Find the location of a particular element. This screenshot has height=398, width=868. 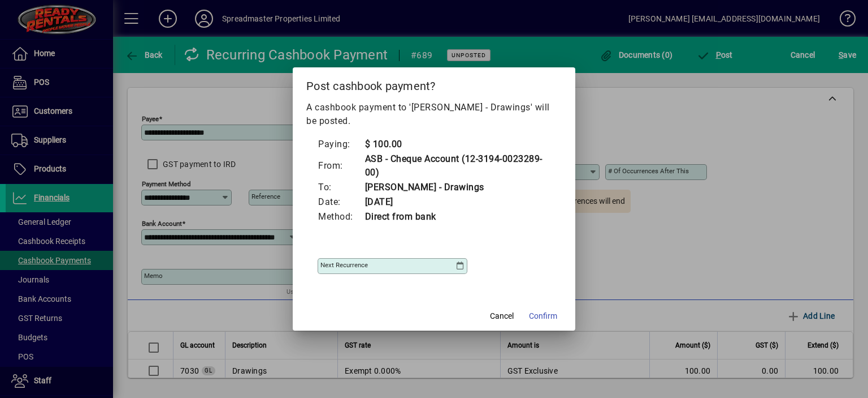

td: $ 100.00 is located at coordinates (458, 144).